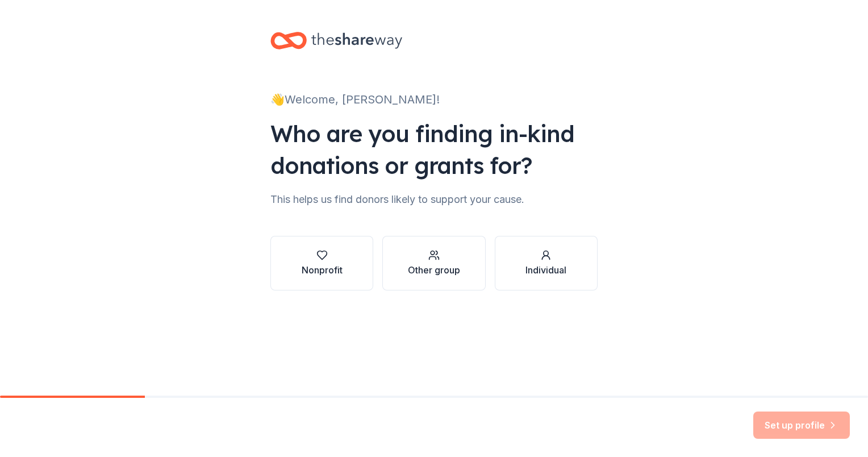  Describe the element at coordinates (322, 270) in the screenshot. I see `div: Nonprofit` at that location.